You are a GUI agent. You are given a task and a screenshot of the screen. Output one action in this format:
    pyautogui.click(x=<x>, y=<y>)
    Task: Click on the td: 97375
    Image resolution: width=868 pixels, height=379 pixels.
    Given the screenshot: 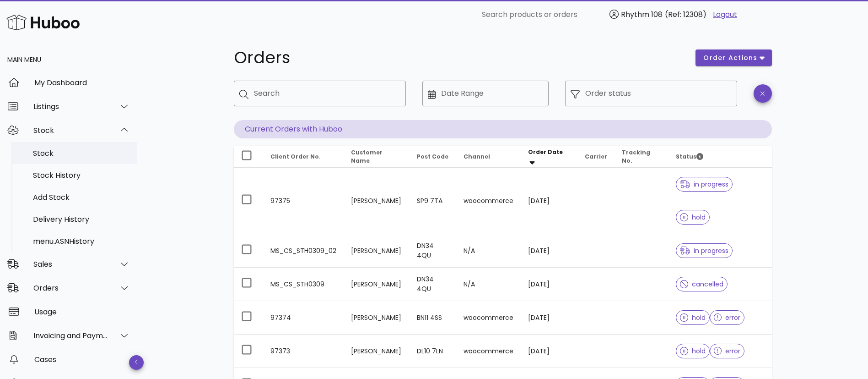 What is the action you would take?
    pyautogui.click(x=304, y=200)
    